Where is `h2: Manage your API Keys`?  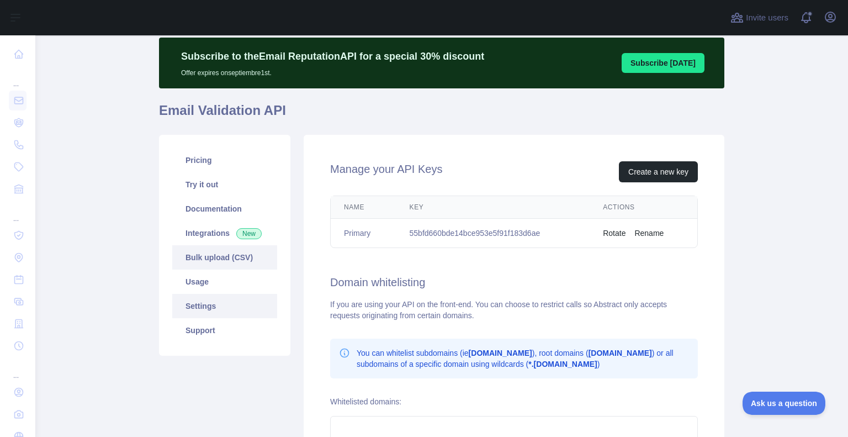 h2: Manage your API Keys is located at coordinates (386, 172).